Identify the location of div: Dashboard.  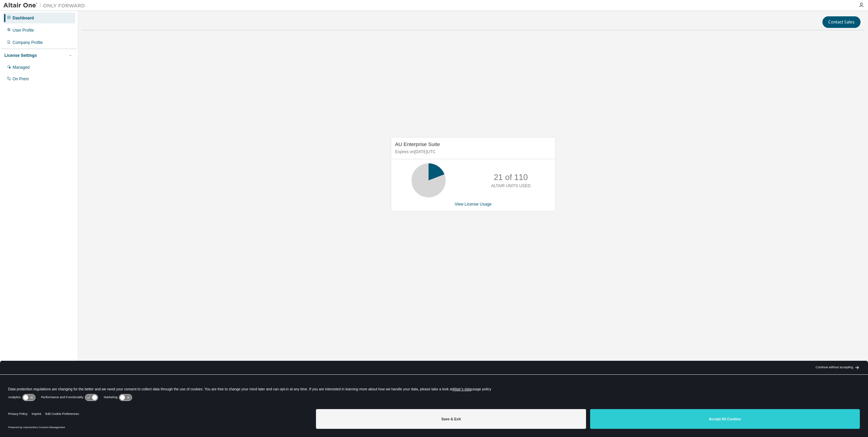
(23, 18).